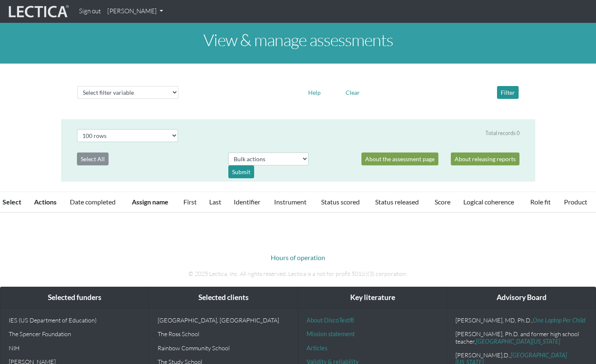 The width and height of the screenshot is (596, 364). I want to click on a: Logical coherence, so click(488, 202).